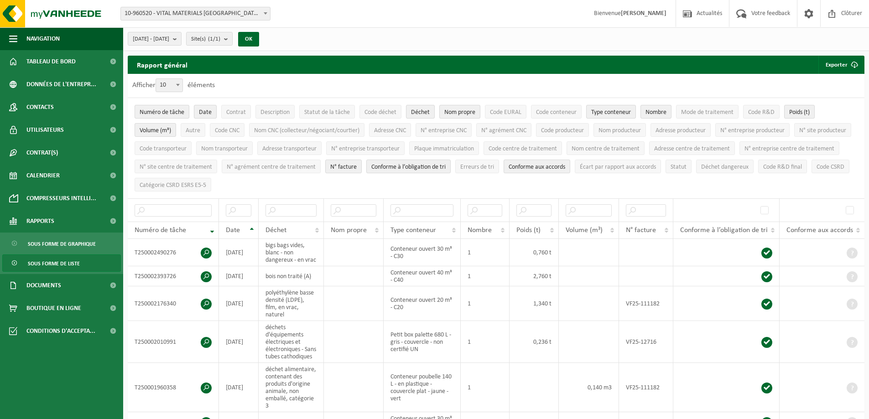  I want to click on td: T250002010991, so click(173, 342).